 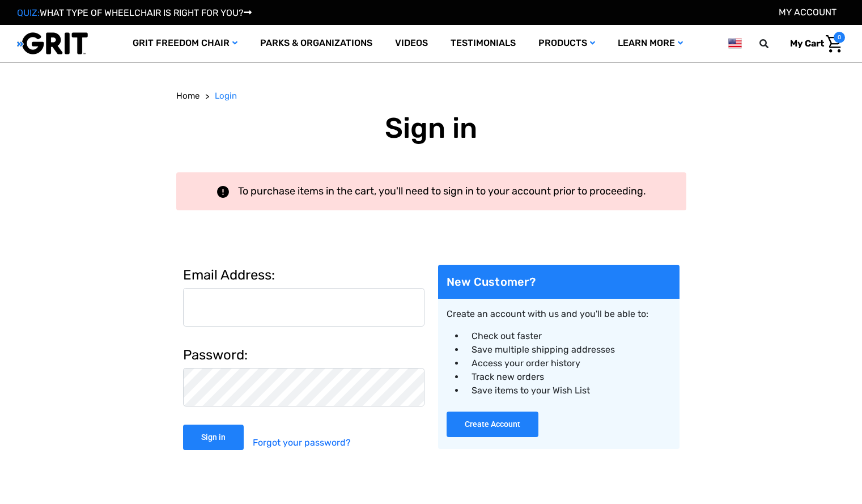 What do you see at coordinates (28, 12) in the screenshot?
I see `span: QUIZ:` at bounding box center [28, 12].